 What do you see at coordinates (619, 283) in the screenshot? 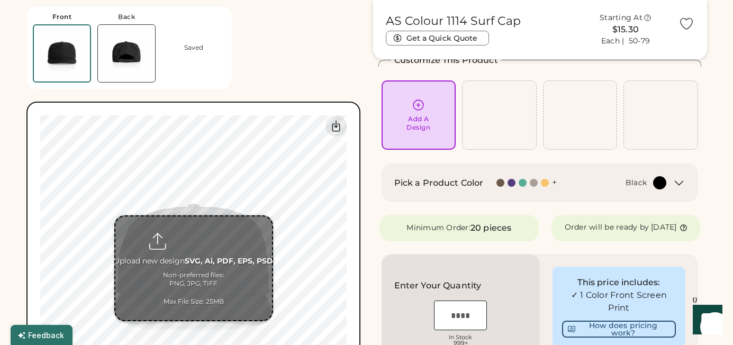
I see `div: This price includes:` at bounding box center [619, 283].